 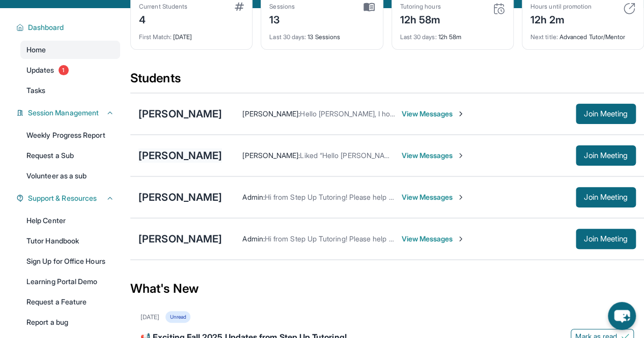 I want to click on span: Tasks, so click(x=36, y=91).